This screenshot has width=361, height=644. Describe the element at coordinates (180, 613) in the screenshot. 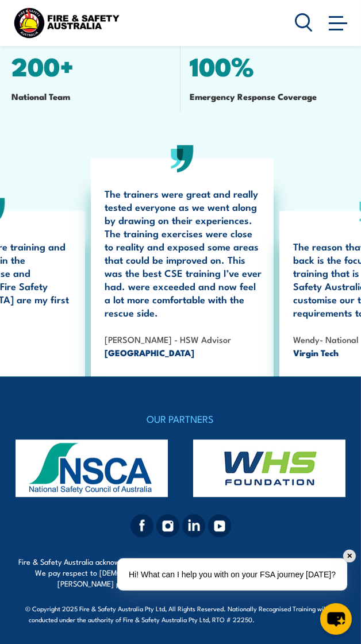

I see `span: © Copyright 2025 Fire & Safety Australia Pty Ltd, All Rights Reserved. Nationally Recognised Trai...` at that location.